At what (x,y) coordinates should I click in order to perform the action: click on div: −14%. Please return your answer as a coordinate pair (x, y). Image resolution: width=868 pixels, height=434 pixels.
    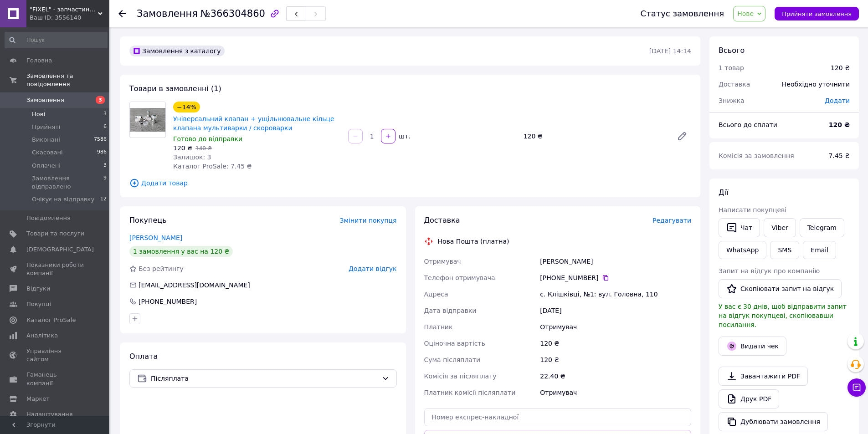
    Looking at the image, I should click on (186, 107).